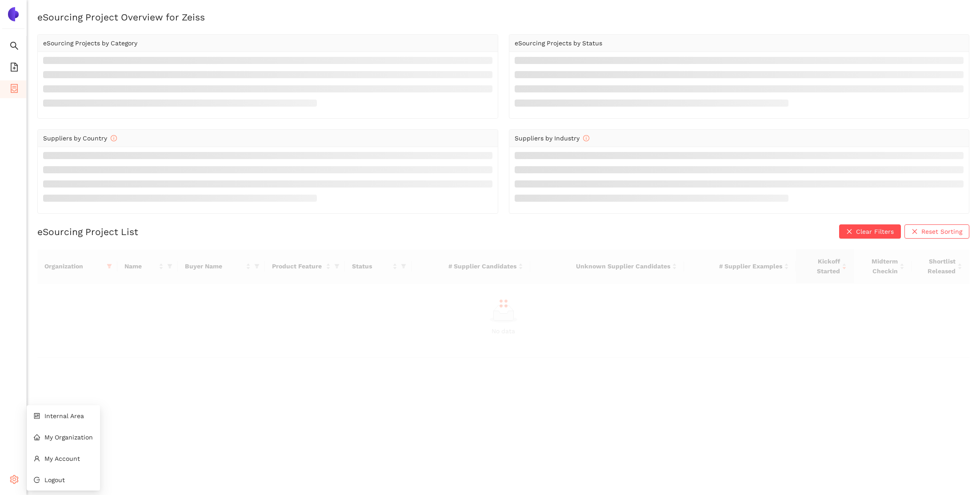  What do you see at coordinates (37, 416) in the screenshot?
I see `span: control` at bounding box center [37, 416].